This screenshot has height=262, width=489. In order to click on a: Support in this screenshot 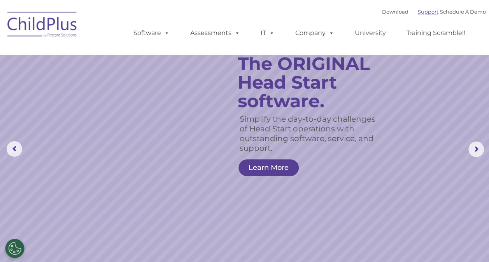, I will do `click(428, 12)`.